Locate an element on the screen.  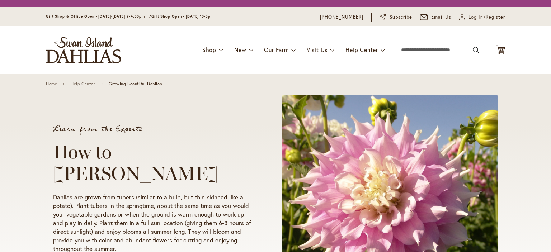
button: Search is located at coordinates (476, 50).